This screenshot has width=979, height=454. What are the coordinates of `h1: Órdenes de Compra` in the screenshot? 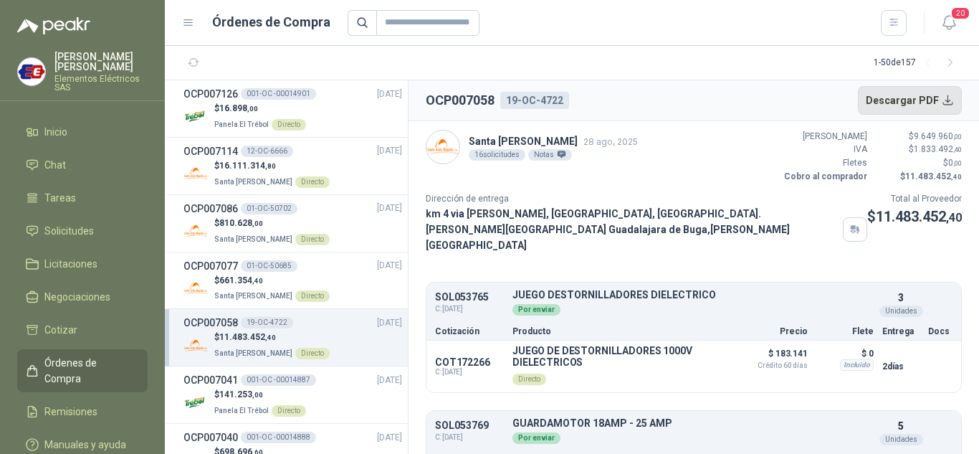 It's located at (271, 22).